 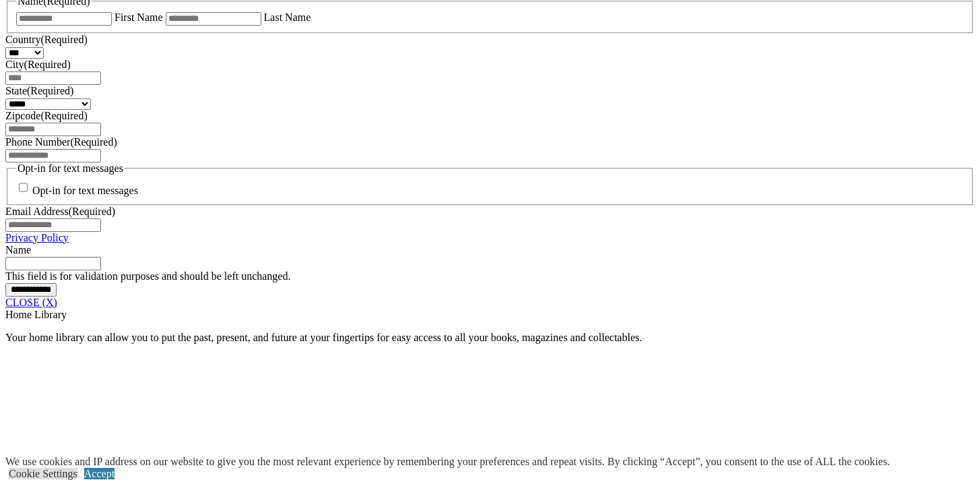 What do you see at coordinates (99, 473) in the screenshot?
I see `a: Accept` at bounding box center [99, 473].